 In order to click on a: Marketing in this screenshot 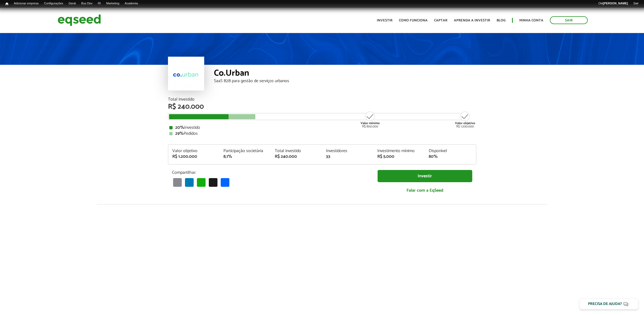, I will do `click(113, 3)`.